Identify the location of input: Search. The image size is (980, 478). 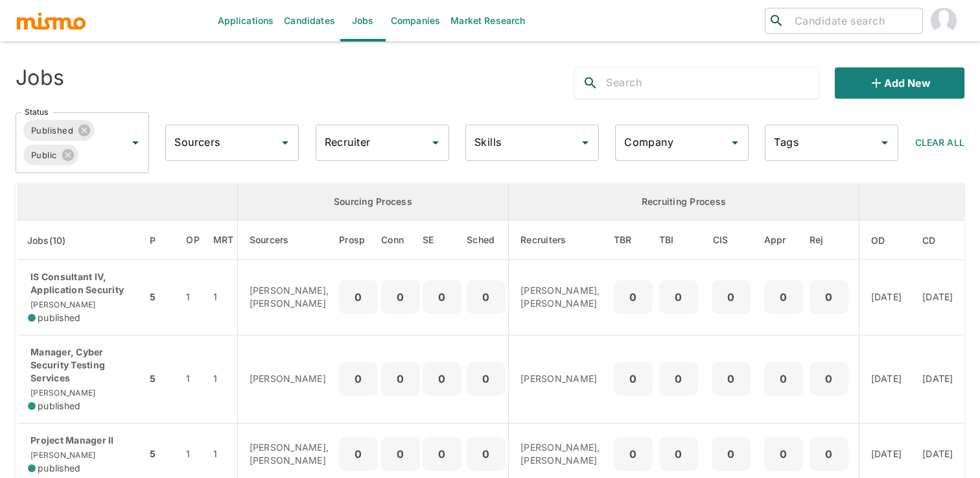
(711, 83).